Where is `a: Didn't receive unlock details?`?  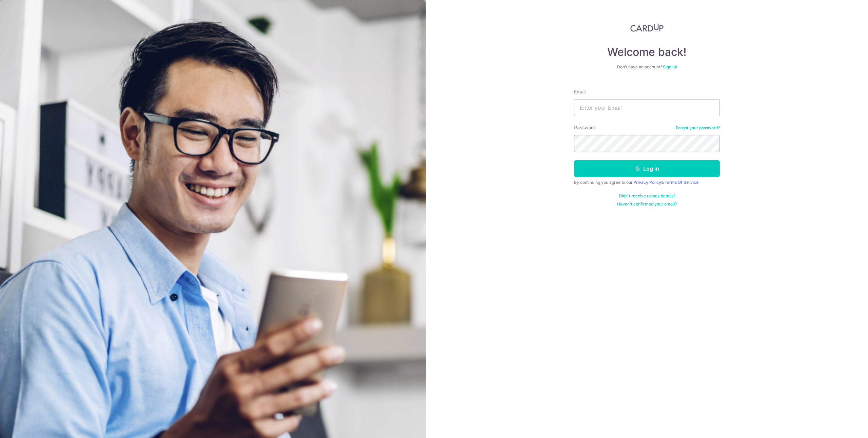 a: Didn't receive unlock details? is located at coordinates (647, 196).